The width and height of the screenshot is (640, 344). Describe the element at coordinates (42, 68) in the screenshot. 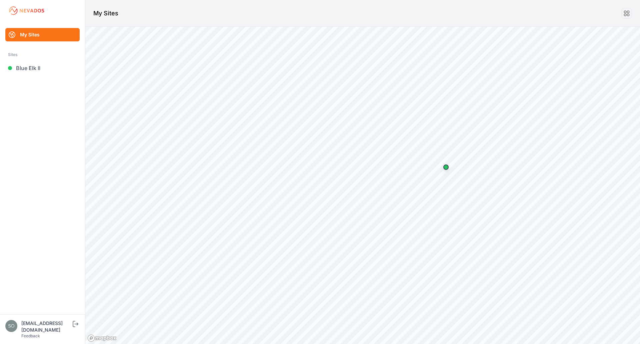

I see `a: Blue Elk II` at that location.